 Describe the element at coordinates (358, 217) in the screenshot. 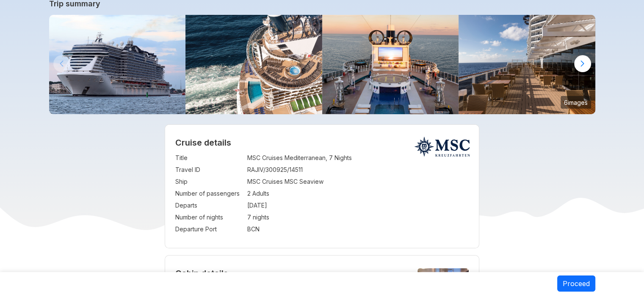

I see `td: 7 nights` at that location.